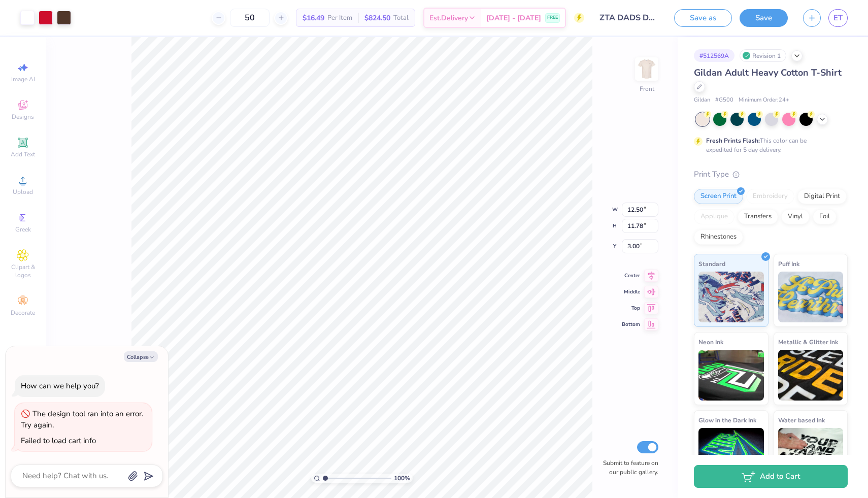 The image size is (868, 498). I want to click on span: Minimum Order: 24 +, so click(764, 100).